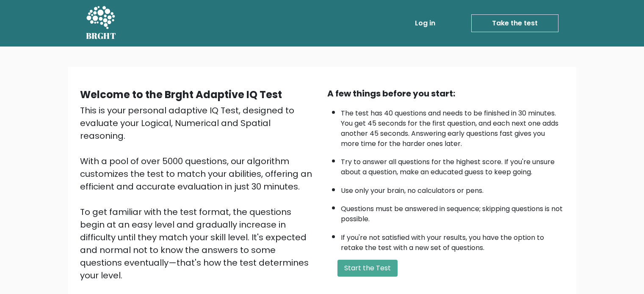  I want to click on li: Use only your brain, no calculators or pens., so click(453, 189).